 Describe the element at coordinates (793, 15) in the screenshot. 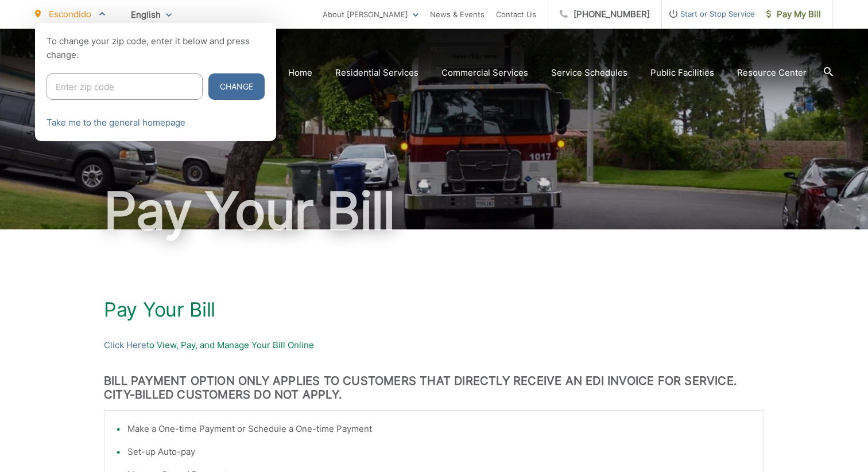

I see `span: Pay My Bill` at that location.